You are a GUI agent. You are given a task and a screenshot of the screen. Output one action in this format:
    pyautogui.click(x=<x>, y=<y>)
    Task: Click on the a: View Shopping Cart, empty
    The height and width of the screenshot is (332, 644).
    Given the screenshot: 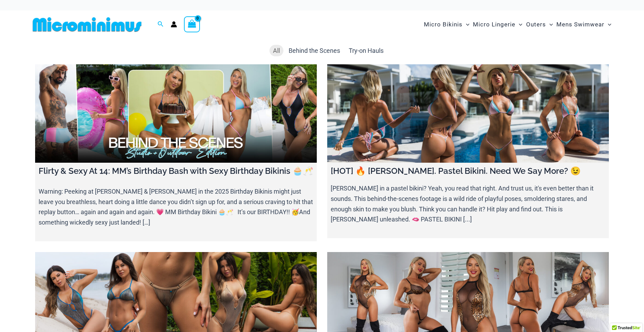 What is the action you would take?
    pyautogui.click(x=192, y=24)
    